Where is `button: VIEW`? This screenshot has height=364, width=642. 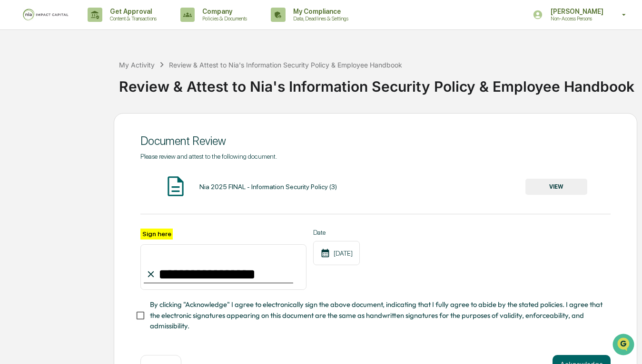
button: VIEW is located at coordinates (556, 187).